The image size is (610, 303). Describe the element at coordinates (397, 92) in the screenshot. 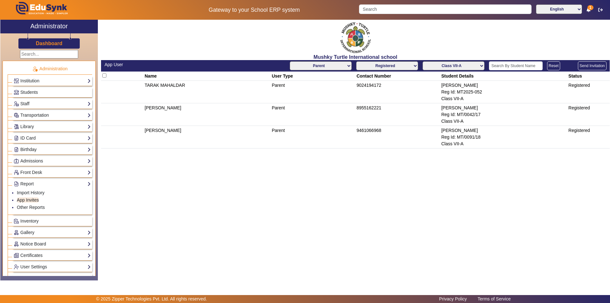

I see `td: 9024194172` at that location.